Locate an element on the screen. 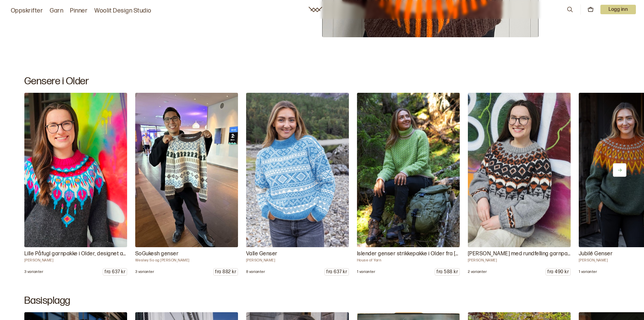  button: User dropdown is located at coordinates (618, 10).